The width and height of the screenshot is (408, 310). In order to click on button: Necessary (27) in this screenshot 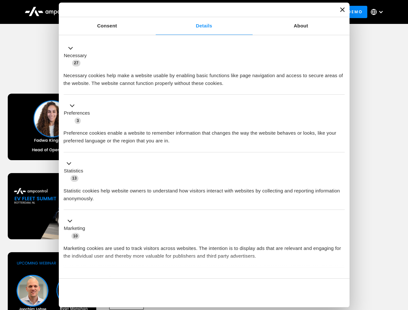, I will do `click(77, 56)`.